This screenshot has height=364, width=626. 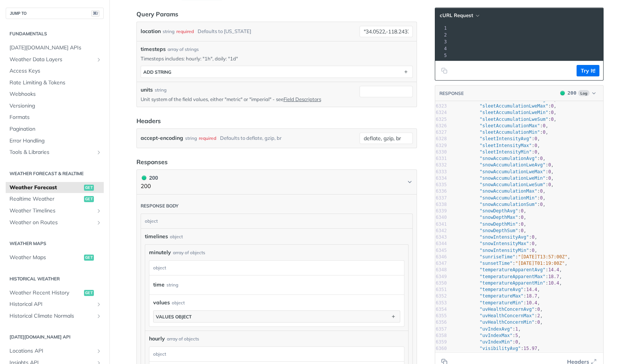 I want to click on div: 6344, so click(x=441, y=244).